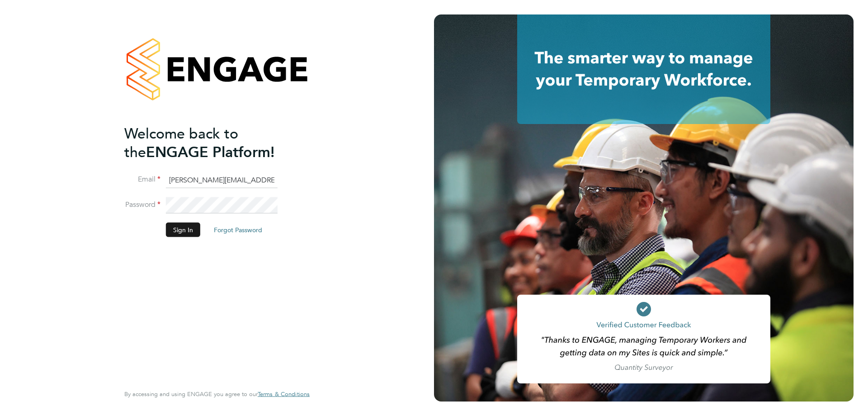 This screenshot has width=868, height=416. I want to click on button: Sign In, so click(183, 230).